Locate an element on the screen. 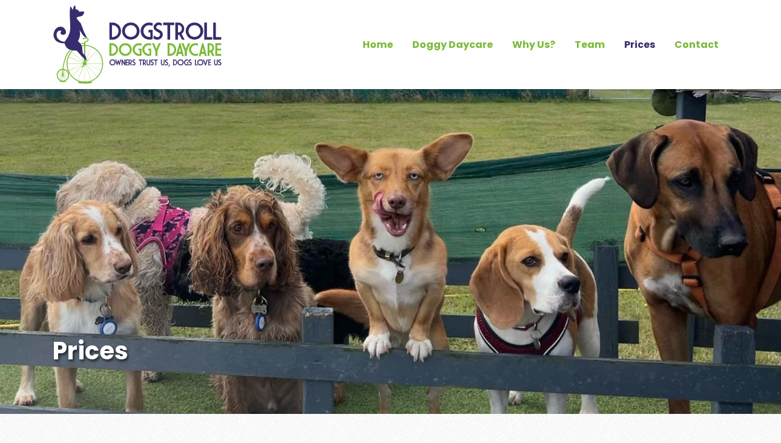 This screenshot has height=443, width=781. a: Team is located at coordinates (590, 45).